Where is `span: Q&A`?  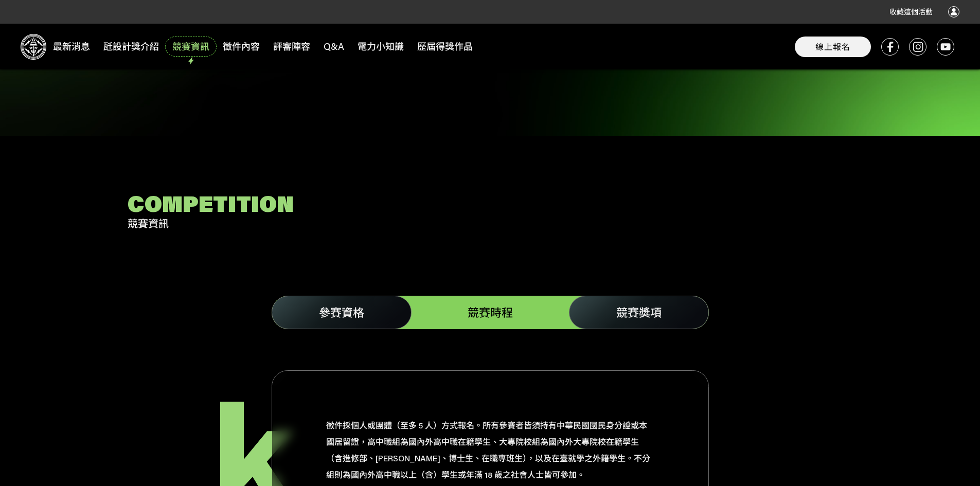 span: Q&A is located at coordinates (334, 46).